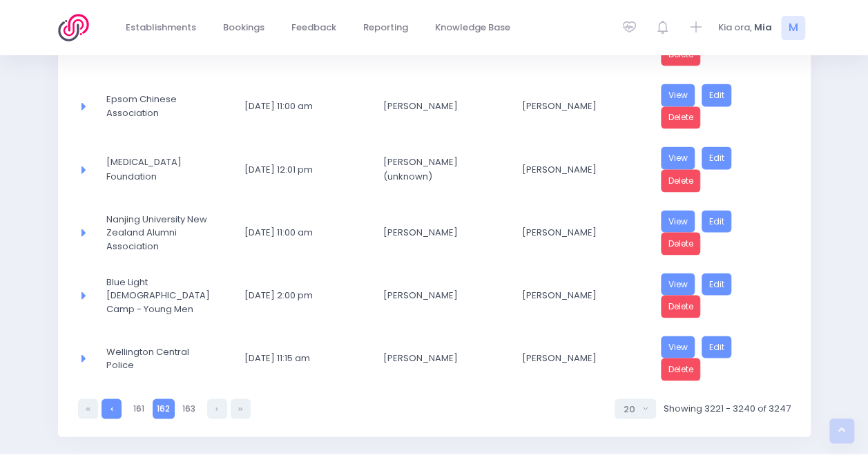 This screenshot has width=868, height=471. Describe the element at coordinates (444, 168) in the screenshot. I see `td: Maria (unknown)` at that location.